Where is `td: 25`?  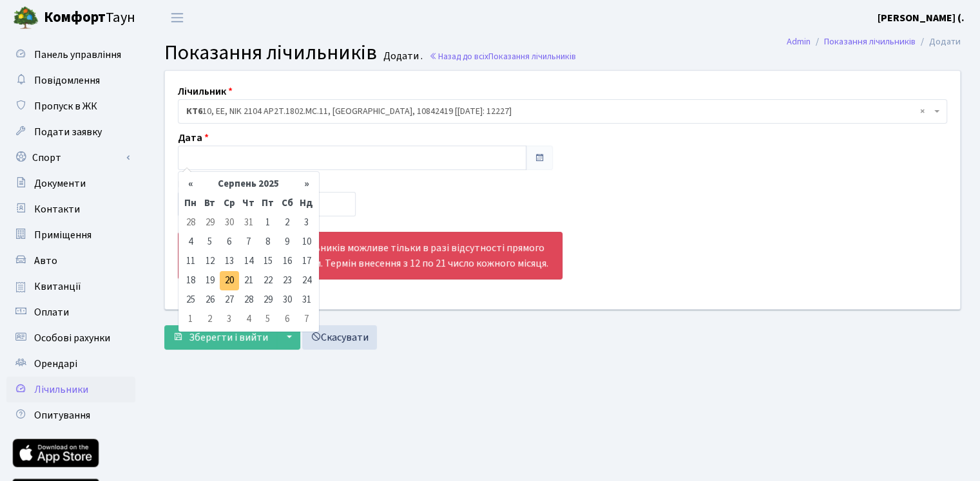
td: 25 is located at coordinates (191, 300).